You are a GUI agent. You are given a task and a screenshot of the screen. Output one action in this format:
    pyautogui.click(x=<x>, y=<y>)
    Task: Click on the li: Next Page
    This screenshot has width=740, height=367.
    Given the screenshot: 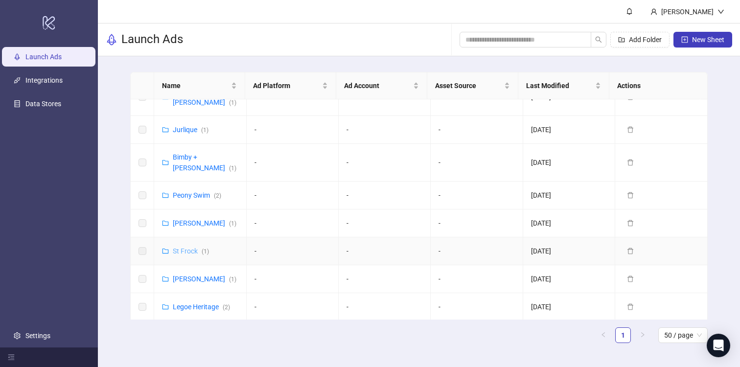 What is the action you would take?
    pyautogui.click(x=643, y=335)
    